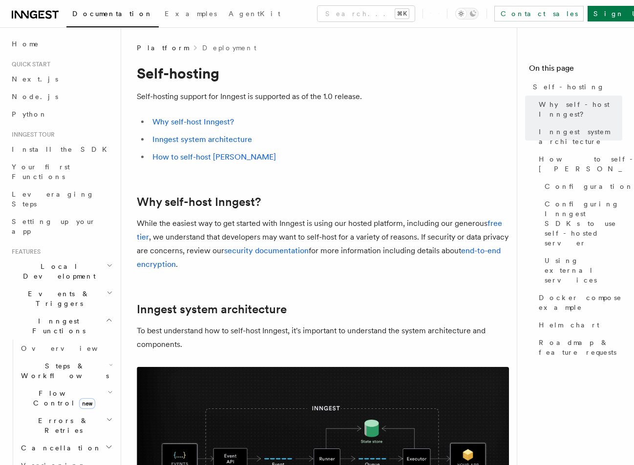 The width and height of the screenshot is (634, 465). Describe the element at coordinates (71, 349) in the screenshot. I see `span: Overview` at that location.